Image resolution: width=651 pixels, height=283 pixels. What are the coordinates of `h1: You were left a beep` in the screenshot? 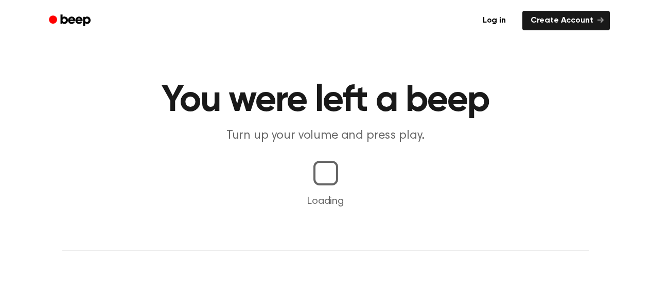 It's located at (326, 101).